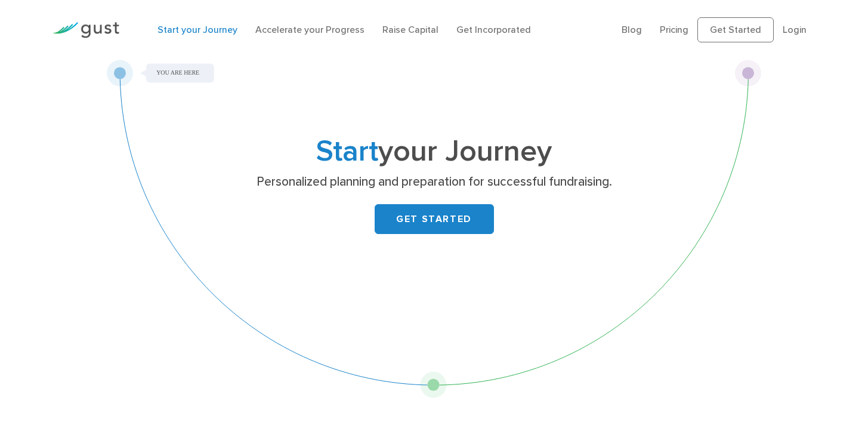 The image size is (868, 437). Describe the element at coordinates (735, 30) in the screenshot. I see `a: Get Started` at that location.